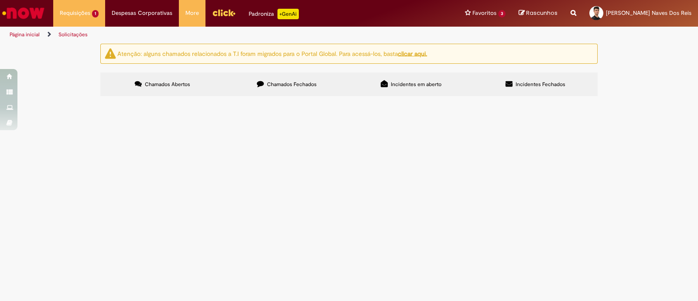 Image resolution: width=698 pixels, height=301 pixels. I want to click on img: click_logo_yellow_360x200.png, so click(224, 13).